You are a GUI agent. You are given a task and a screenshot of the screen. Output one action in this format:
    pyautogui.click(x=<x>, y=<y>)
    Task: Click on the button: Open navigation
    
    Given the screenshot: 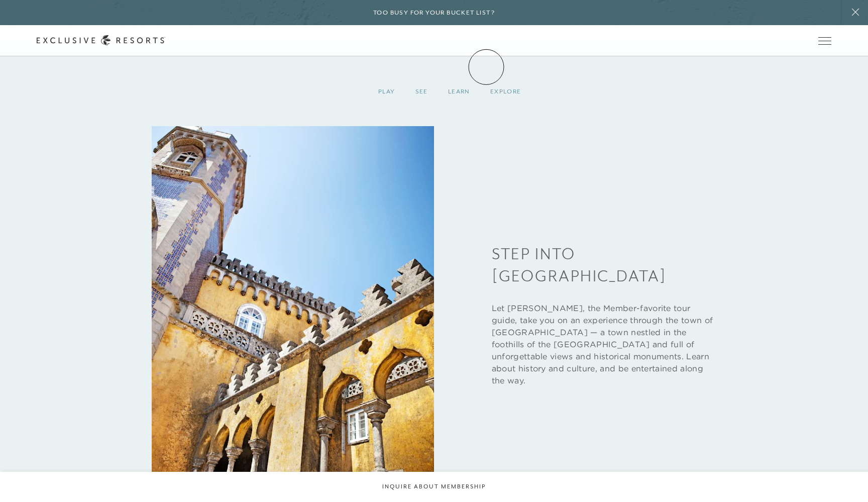 What is the action you would take?
    pyautogui.click(x=825, y=40)
    